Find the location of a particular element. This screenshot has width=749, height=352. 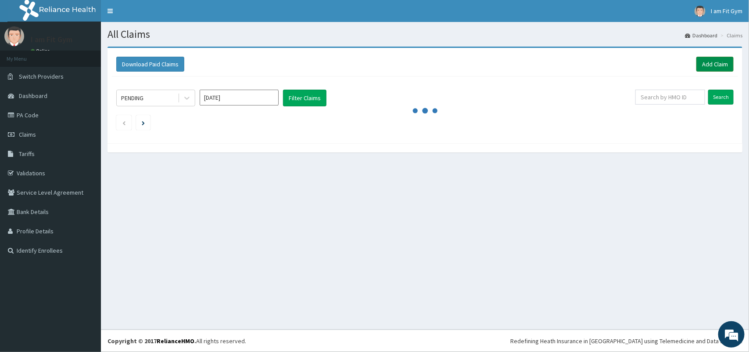

h1: All Claims is located at coordinates (425, 34).